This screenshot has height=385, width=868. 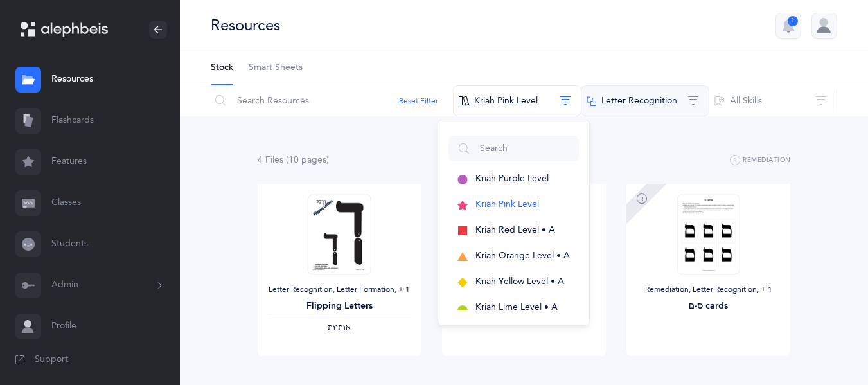 What do you see at coordinates (709, 234) in the screenshot?
I see `img: %D7%A1_%D7%A2_cards_thumbnail_1754248723.png` at bounding box center [709, 234].